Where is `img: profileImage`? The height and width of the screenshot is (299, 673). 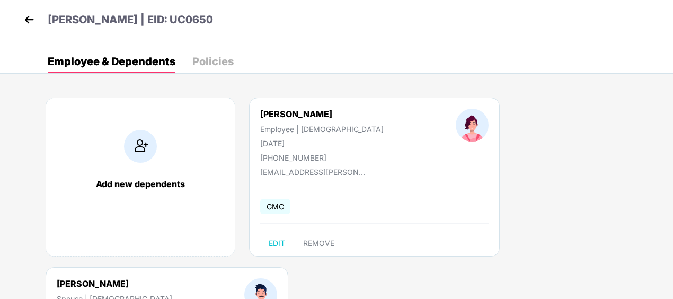
img: profileImage is located at coordinates (472, 125).